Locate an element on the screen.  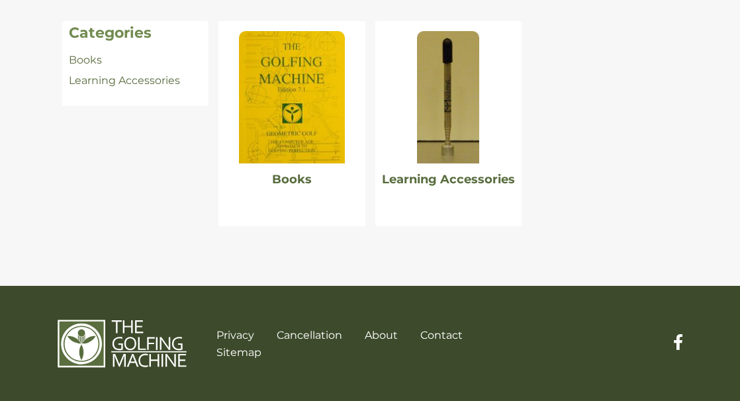
a: Sitemap is located at coordinates (239, 352).